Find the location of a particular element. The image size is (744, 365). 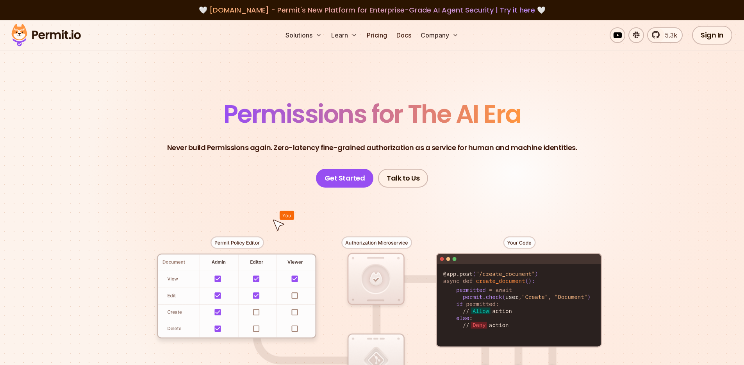

a: Try it here is located at coordinates (518, 10).